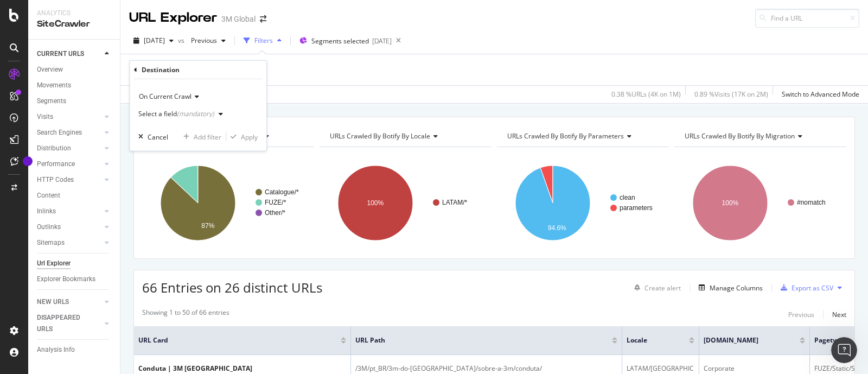 The image size is (868, 374). Describe the element at coordinates (820, 94) in the screenshot. I see `div: Switch to Advanced Mode` at that location.